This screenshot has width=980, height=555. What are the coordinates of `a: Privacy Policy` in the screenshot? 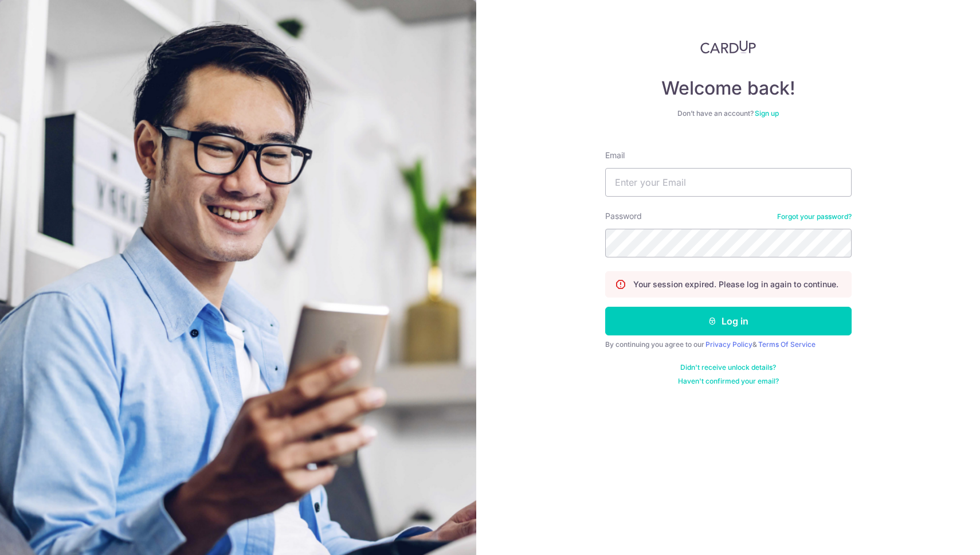 It's located at (729, 344).